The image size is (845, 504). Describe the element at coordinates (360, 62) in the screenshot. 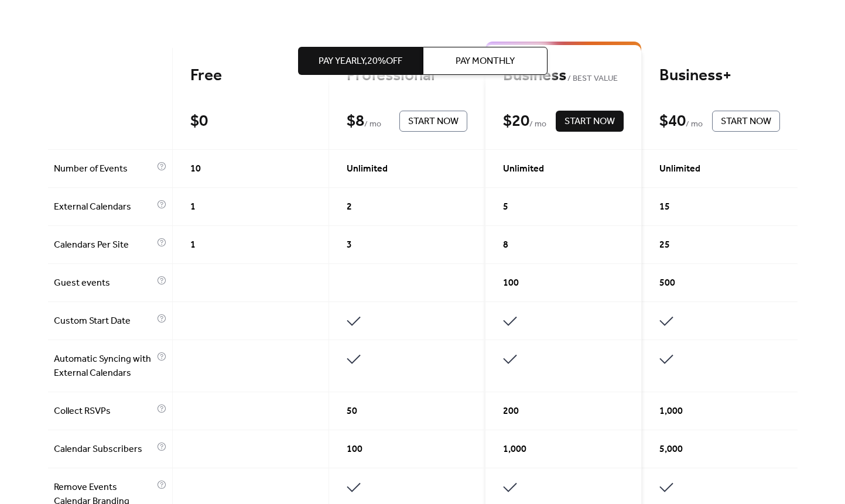

I see `span: Pay Yearly, 20% off` at that location.